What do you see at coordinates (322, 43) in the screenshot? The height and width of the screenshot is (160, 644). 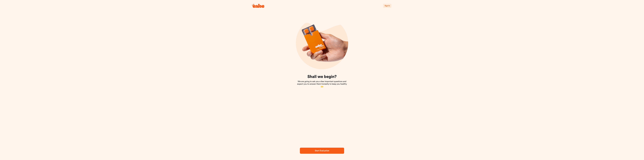 I see `img: onboarding-img03.png` at bounding box center [322, 43].